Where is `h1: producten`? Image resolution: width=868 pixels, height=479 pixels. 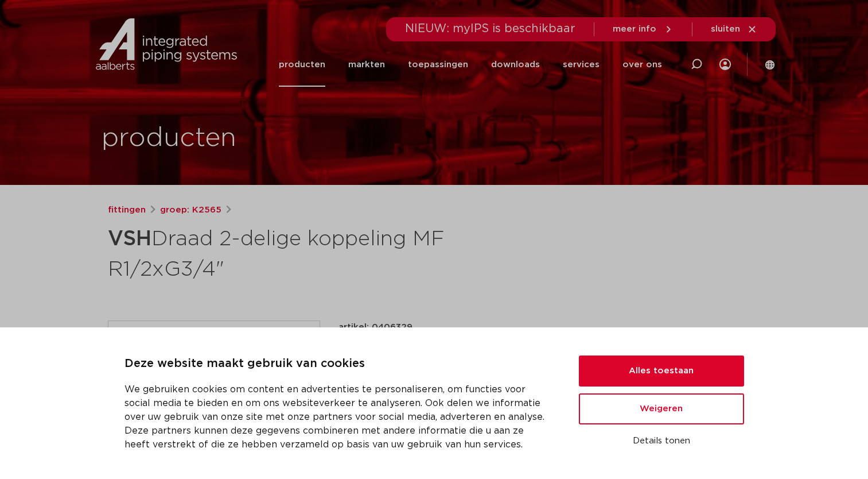 h1: producten is located at coordinates (168, 139).